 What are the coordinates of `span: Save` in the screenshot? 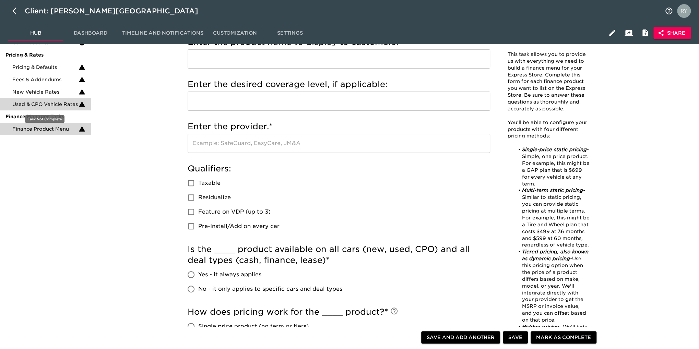 It's located at (515, 337).